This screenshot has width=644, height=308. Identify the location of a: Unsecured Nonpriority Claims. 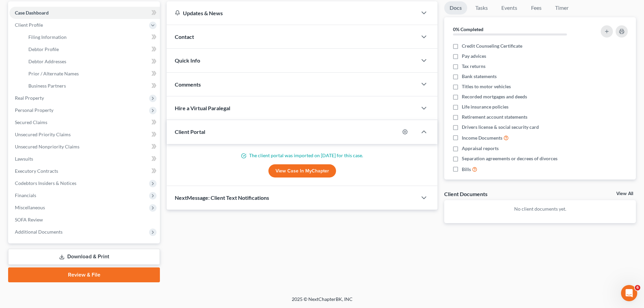
(85, 147).